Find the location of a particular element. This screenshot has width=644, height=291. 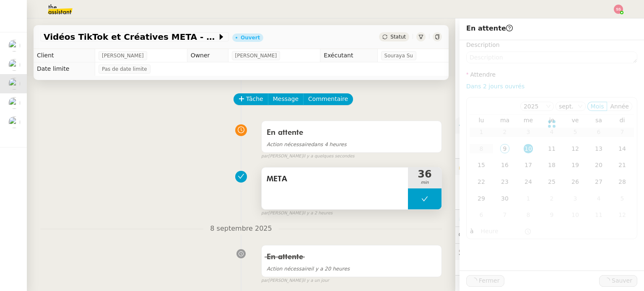

td: Owner is located at coordinates (208, 56).